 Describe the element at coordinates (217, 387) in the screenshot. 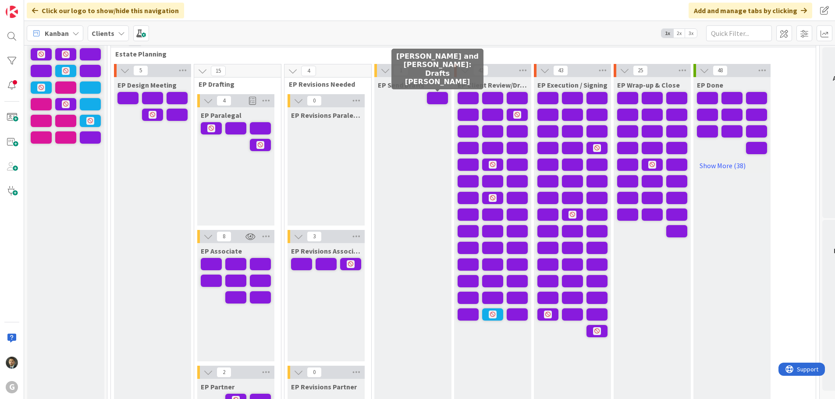

I see `span: EP Partner` at that location.